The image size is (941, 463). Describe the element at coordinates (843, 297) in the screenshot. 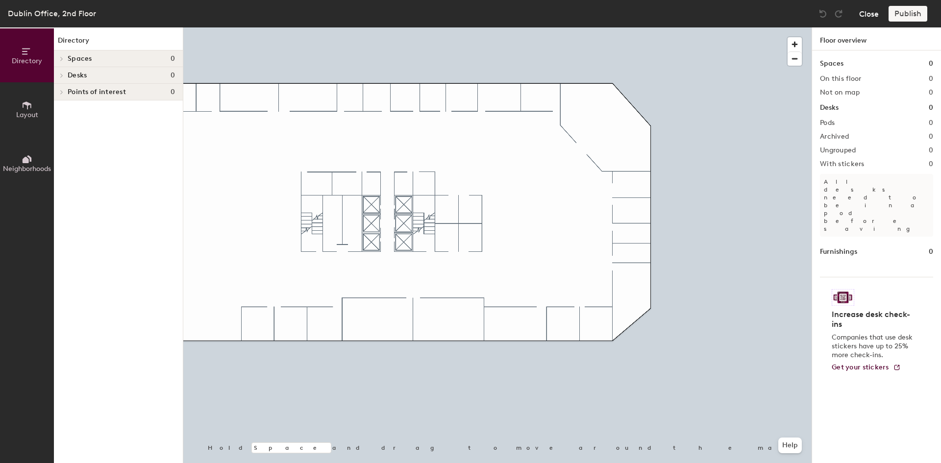

I see `img: Sticker logo` at that location.